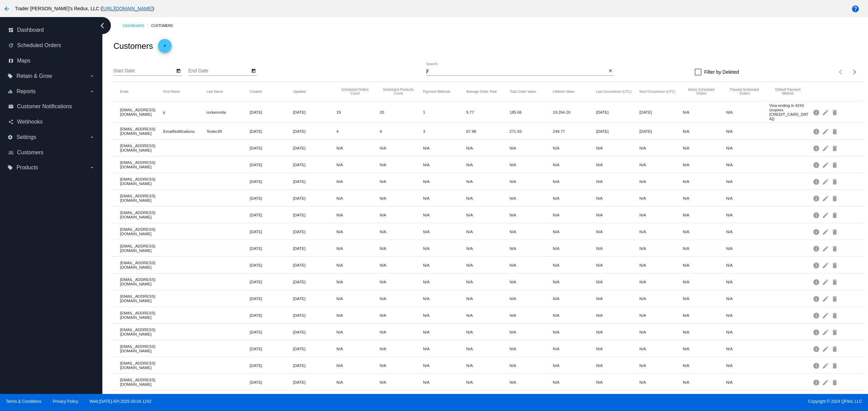  I want to click on button: Change sorting for LastName, so click(215, 91).